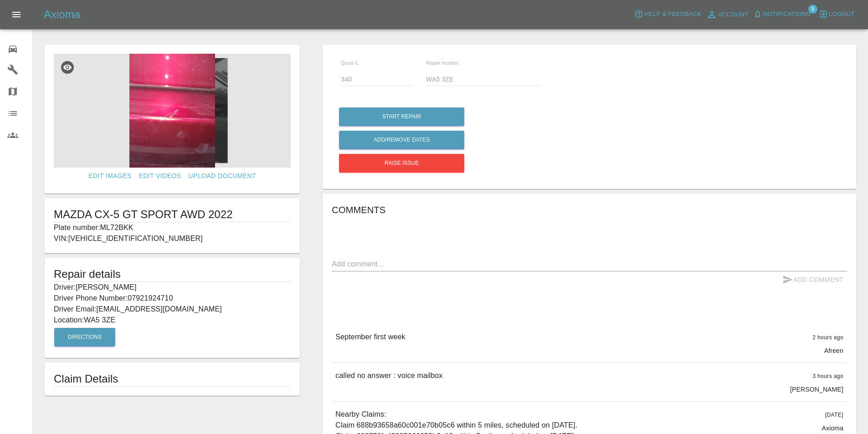 This screenshot has height=434, width=868. Describe the element at coordinates (673, 14) in the screenshot. I see `span: Help & Feedback` at that location.